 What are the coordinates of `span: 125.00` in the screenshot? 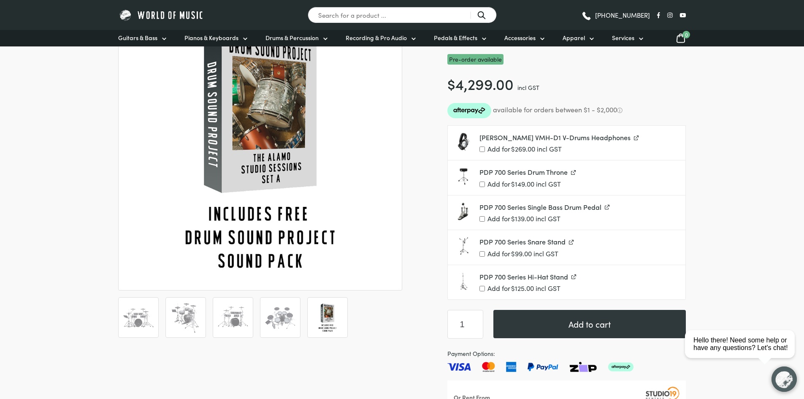 It's located at (522, 288).